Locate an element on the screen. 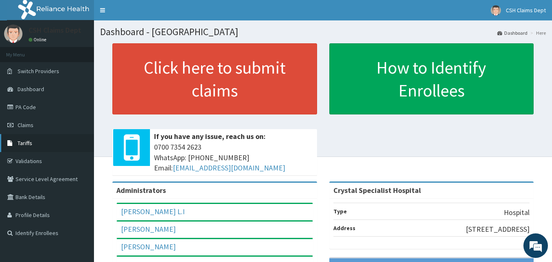  span: Tariffs is located at coordinates (25, 143).